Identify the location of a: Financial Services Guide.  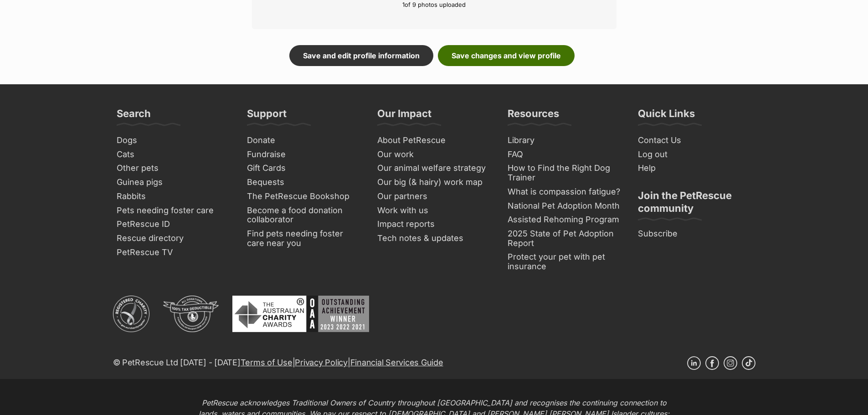
(397, 362).